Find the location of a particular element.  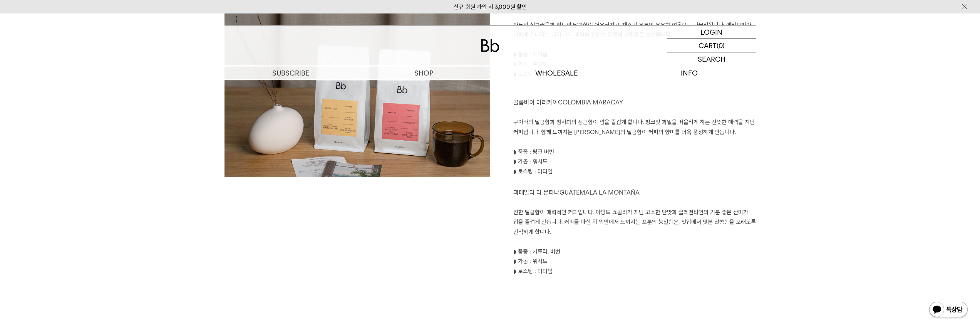

span: 콜롬비아 마라카이 is located at coordinates (536, 102).